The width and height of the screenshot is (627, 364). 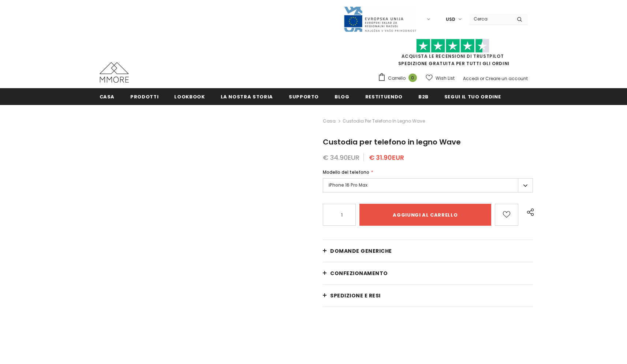 What do you see at coordinates (189, 96) in the screenshot?
I see `a: Lookbook` at bounding box center [189, 96].